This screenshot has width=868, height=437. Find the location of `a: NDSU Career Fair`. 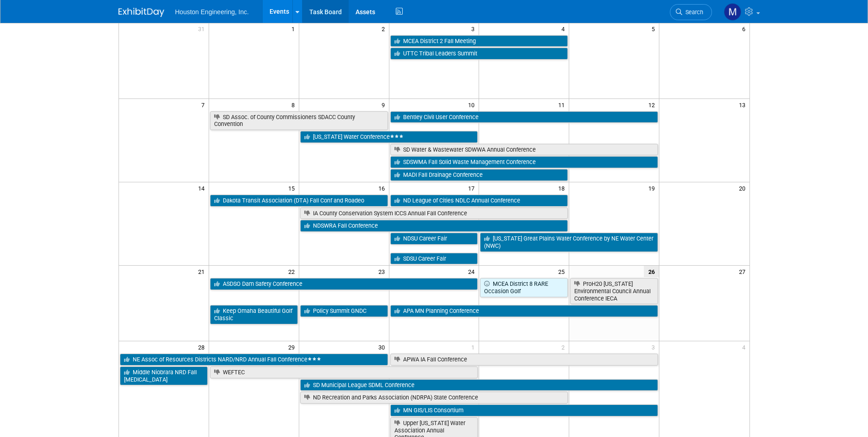

a: NDSU Career Fair is located at coordinates (434, 239).